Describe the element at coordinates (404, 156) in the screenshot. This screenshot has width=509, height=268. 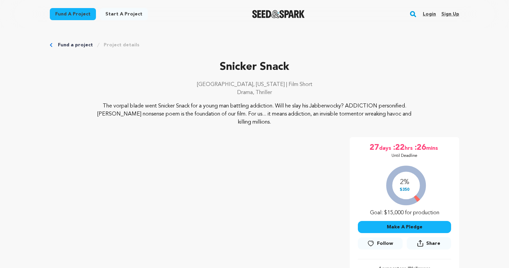
I see `p: Until Deadline` at that location.